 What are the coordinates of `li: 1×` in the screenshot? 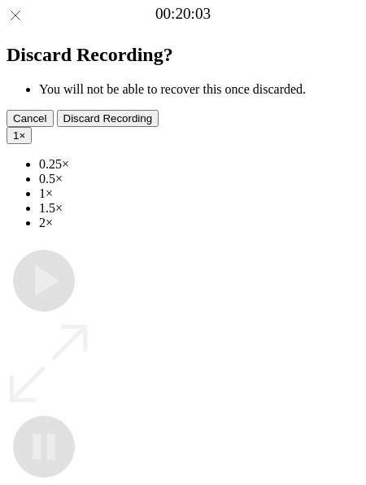 It's located at (199, 194).